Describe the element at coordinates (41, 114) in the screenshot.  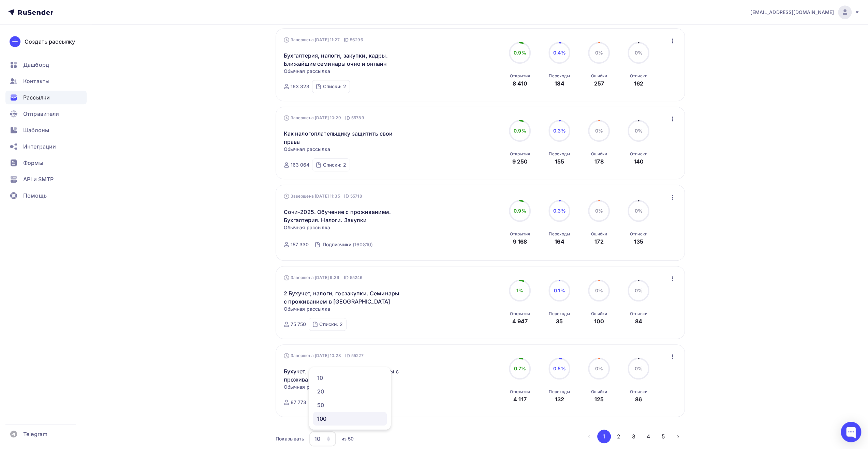
I see `span: Отправители` at that location.